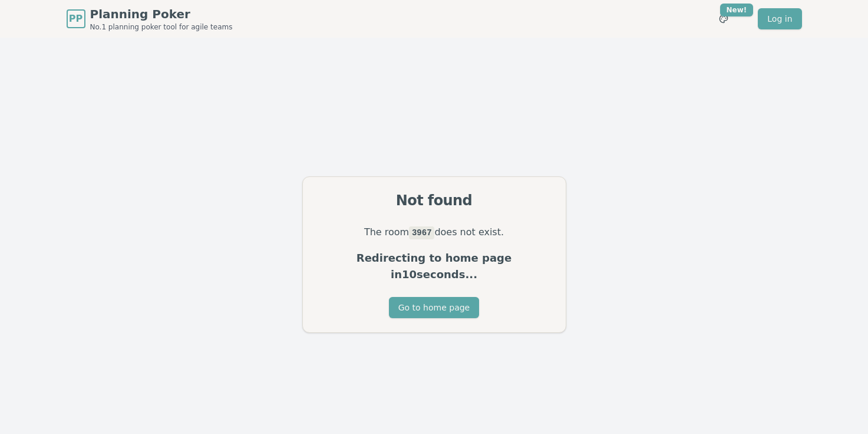  Describe the element at coordinates (421, 233) in the screenshot. I see `code: 3967` at that location.